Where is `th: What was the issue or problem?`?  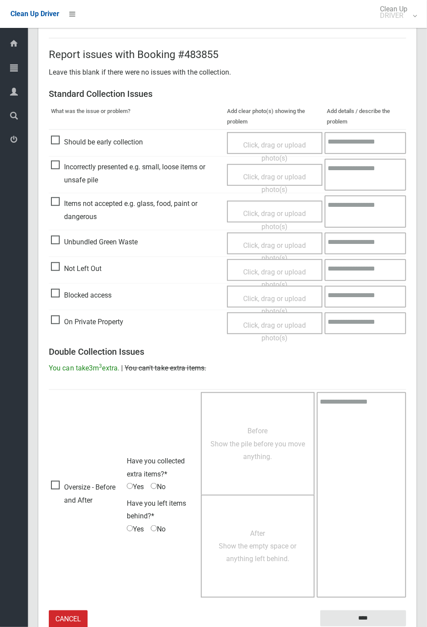 th: What was the issue or problem? is located at coordinates (137, 116).